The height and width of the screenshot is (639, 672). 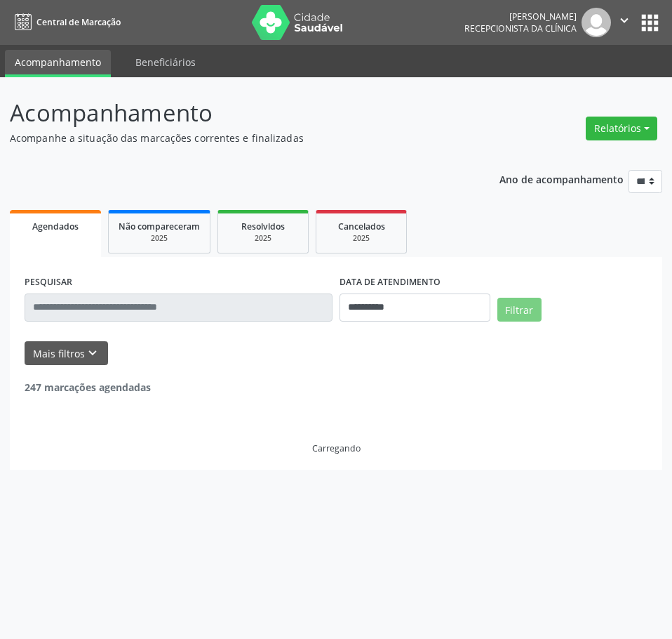 What do you see at coordinates (336, 447) in the screenshot?
I see `div: Carregando` at bounding box center [336, 447].